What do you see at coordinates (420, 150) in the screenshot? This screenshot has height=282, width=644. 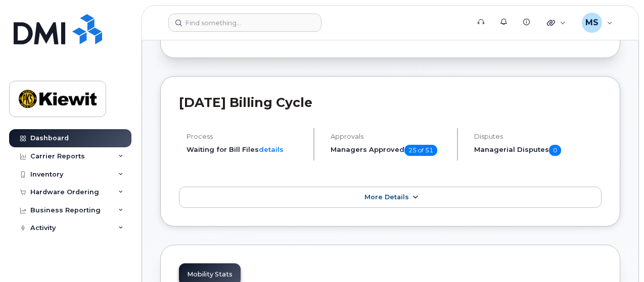 I see `span: 25 of 51` at bounding box center [420, 150].